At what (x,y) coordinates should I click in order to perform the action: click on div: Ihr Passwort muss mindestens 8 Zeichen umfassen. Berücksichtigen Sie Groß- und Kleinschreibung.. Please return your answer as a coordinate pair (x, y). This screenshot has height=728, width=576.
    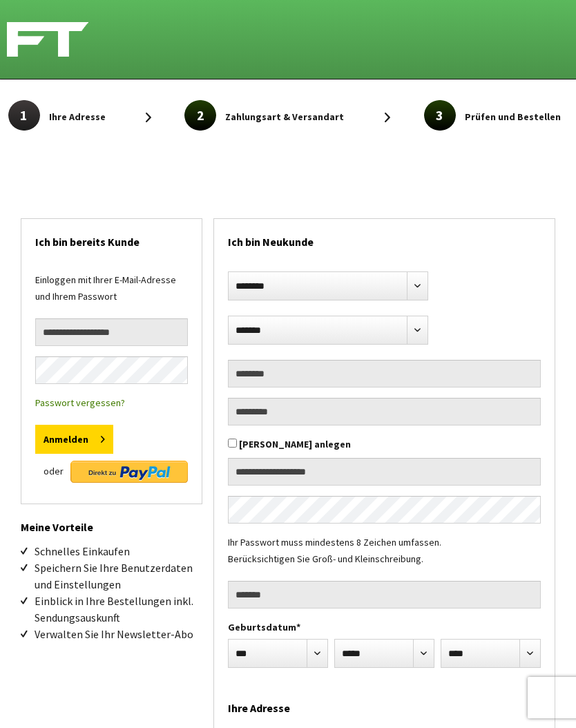
    Looking at the image, I should click on (383, 557).